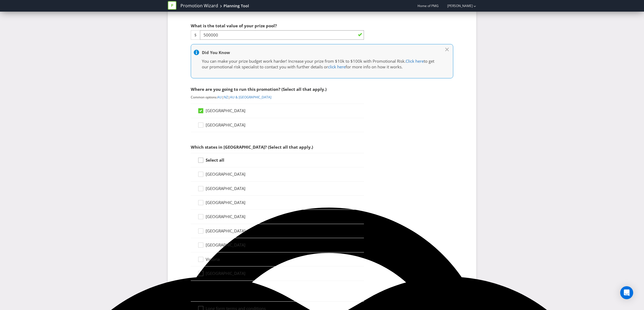 The height and width of the screenshot is (310, 644). What do you see at coordinates (318, 64) in the screenshot?
I see `span: to get our promotional risk specialist to contact you with further details or` at bounding box center [318, 64].